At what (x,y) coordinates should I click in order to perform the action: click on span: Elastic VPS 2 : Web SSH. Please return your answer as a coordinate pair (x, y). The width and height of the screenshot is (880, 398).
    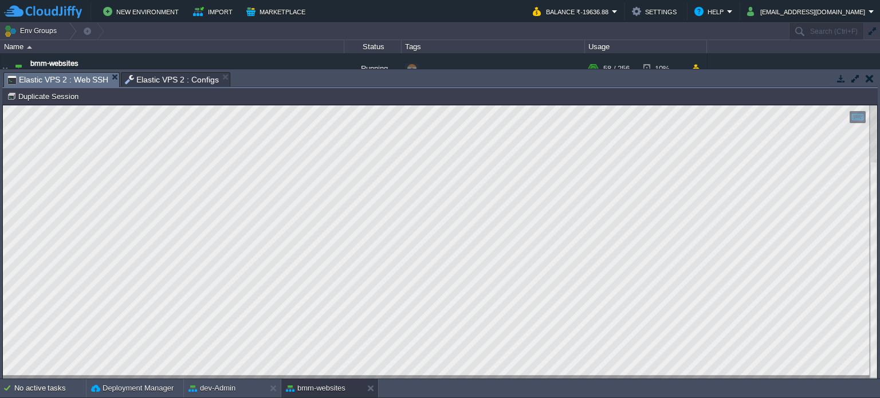
    Looking at the image, I should click on (58, 80).